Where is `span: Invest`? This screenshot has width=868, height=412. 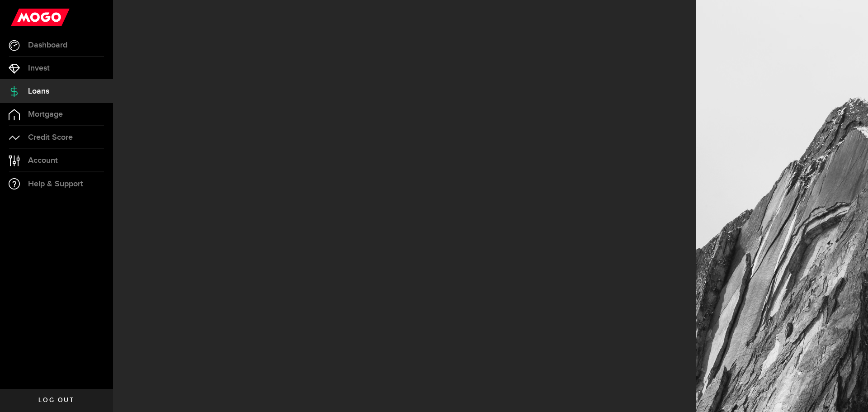
span: Invest is located at coordinates (39, 68).